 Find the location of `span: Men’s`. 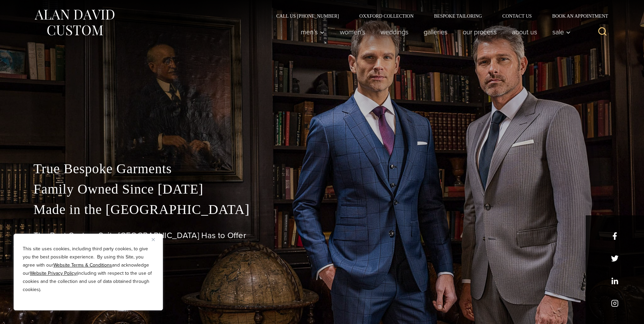

span: Men’s is located at coordinates (313, 32).